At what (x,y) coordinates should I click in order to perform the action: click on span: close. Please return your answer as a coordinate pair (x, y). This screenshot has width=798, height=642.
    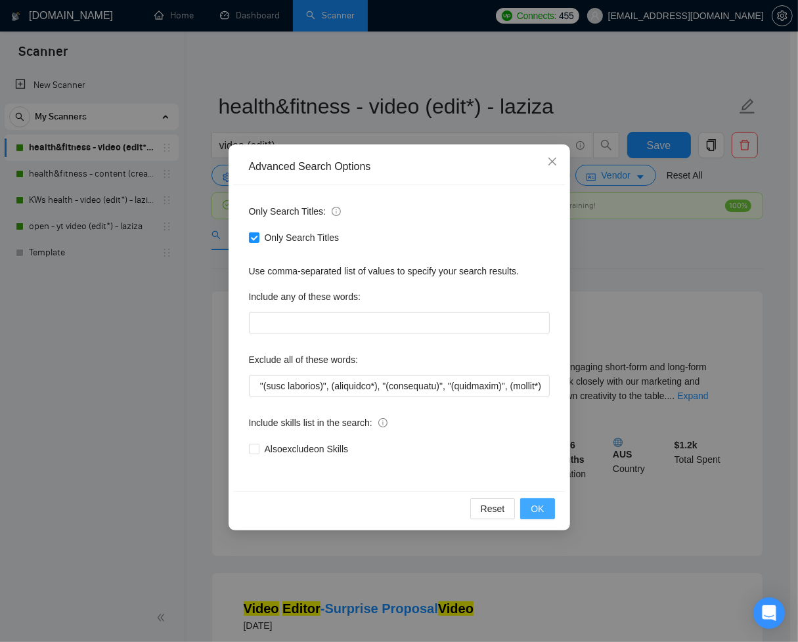
    Looking at the image, I should click on (552, 162).